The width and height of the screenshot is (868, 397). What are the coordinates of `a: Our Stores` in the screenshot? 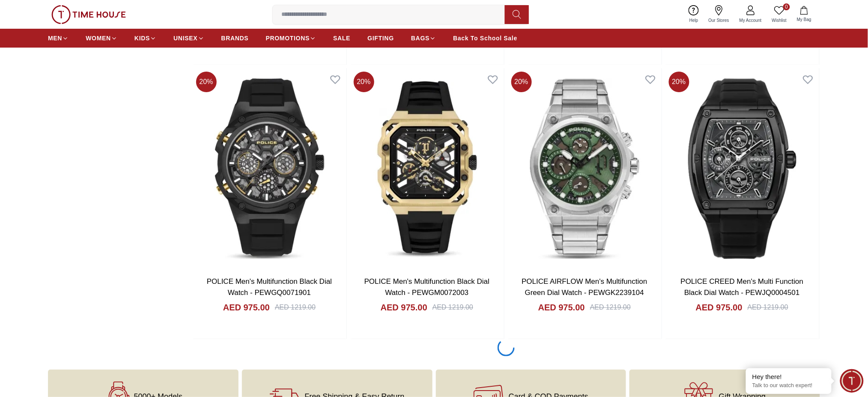 It's located at (719, 14).